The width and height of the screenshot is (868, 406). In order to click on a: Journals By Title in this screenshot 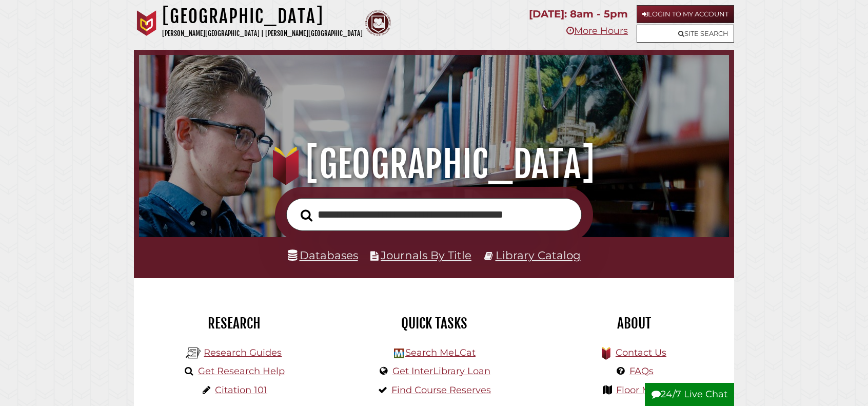, I will do `click(426, 255)`.